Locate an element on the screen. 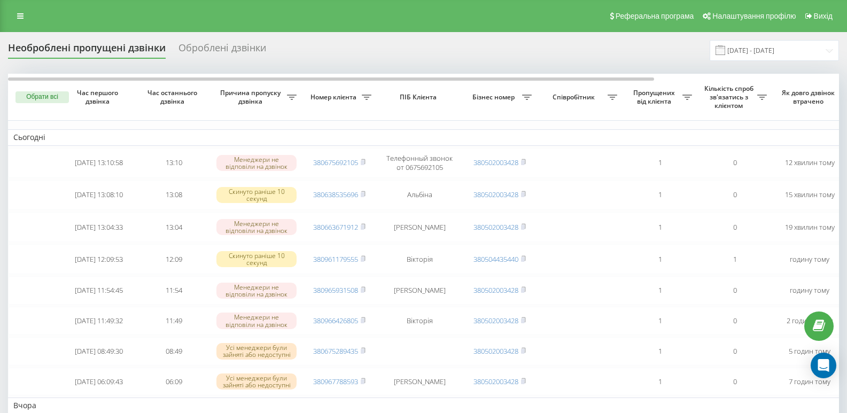 The image size is (847, 413). span: Реферальна програма is located at coordinates (654, 16).